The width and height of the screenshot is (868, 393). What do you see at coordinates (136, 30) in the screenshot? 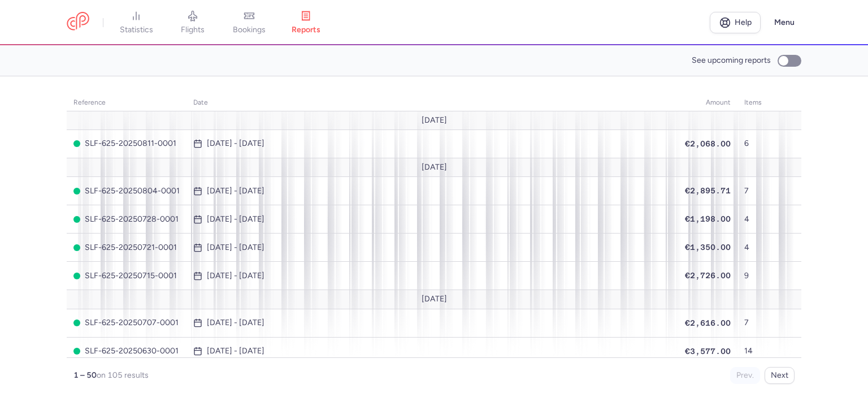
I see `span: statistics` at bounding box center [136, 30].